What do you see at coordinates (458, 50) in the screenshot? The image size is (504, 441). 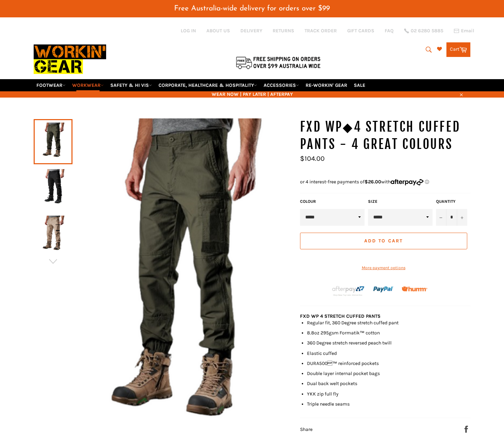 I see `a: Cart` at bounding box center [458, 50].